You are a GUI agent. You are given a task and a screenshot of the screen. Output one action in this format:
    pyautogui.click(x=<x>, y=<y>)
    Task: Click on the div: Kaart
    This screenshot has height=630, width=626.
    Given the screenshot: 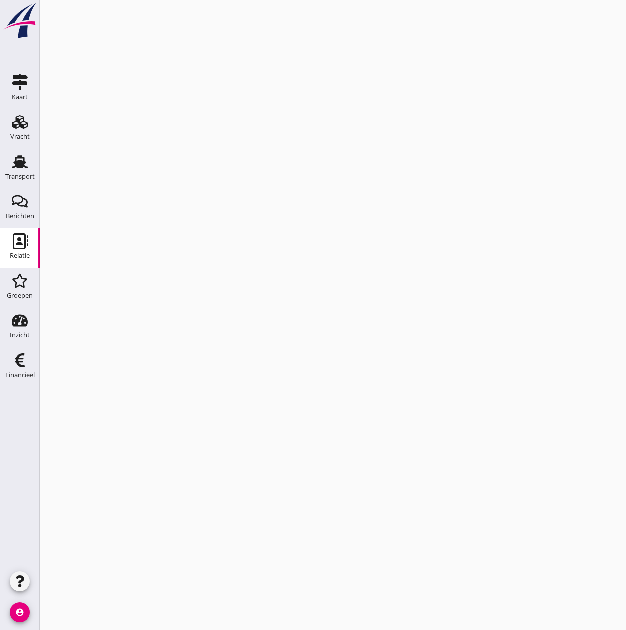 What is the action you would take?
    pyautogui.click(x=20, y=97)
    